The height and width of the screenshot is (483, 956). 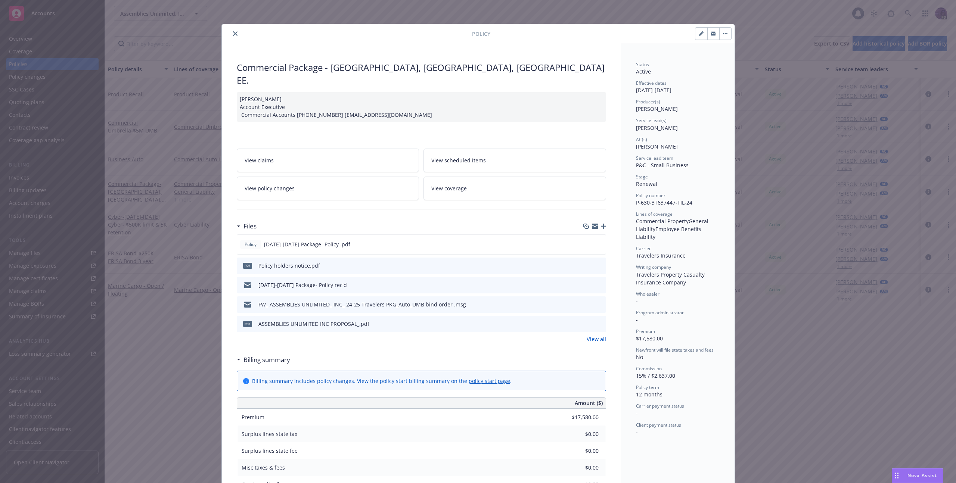 I want to click on div: ASSEMBLIES UNLIMITED INC PROPOSAL_.pdf, so click(x=314, y=324).